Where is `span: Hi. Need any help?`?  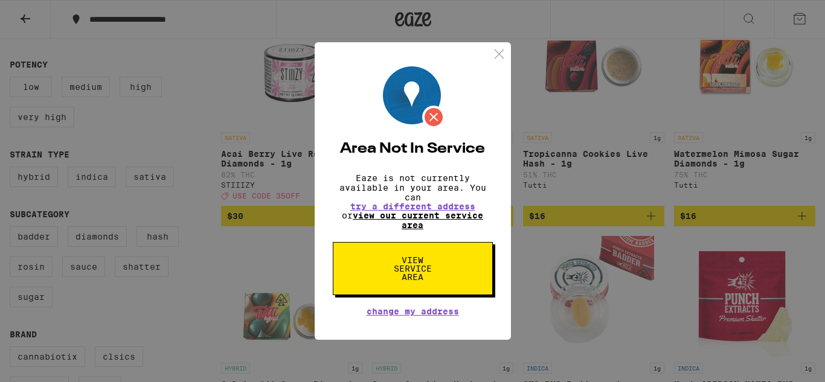
span: Hi. Need any help? is located at coordinates (47, 13).